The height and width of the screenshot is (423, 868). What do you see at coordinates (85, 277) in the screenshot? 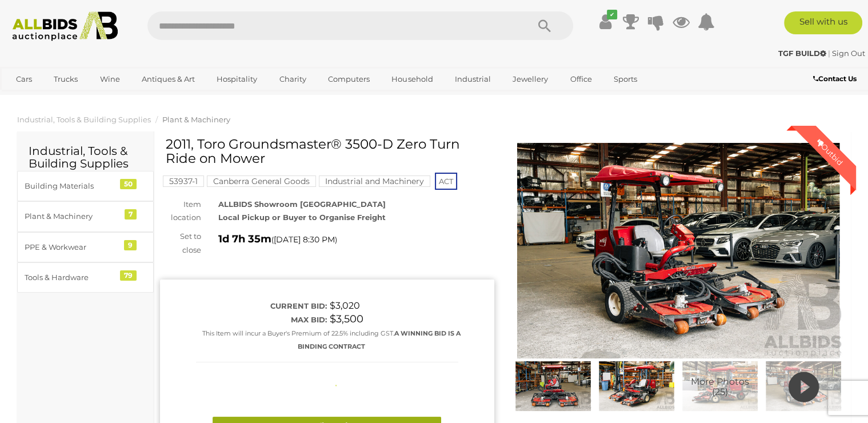
I see `a: Tools & Hardware 79` at bounding box center [85, 277].